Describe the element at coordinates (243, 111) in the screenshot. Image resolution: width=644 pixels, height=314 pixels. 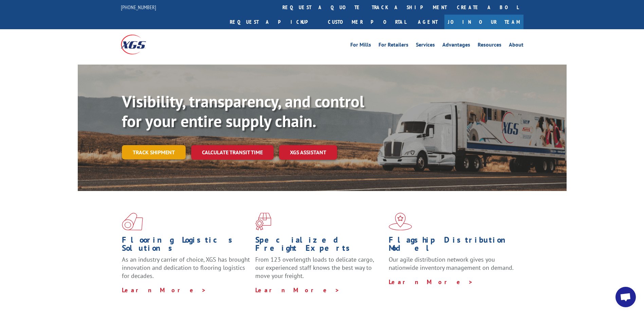
I see `b: Visibility, transparency, and control for your entire supply chain.` at that location.